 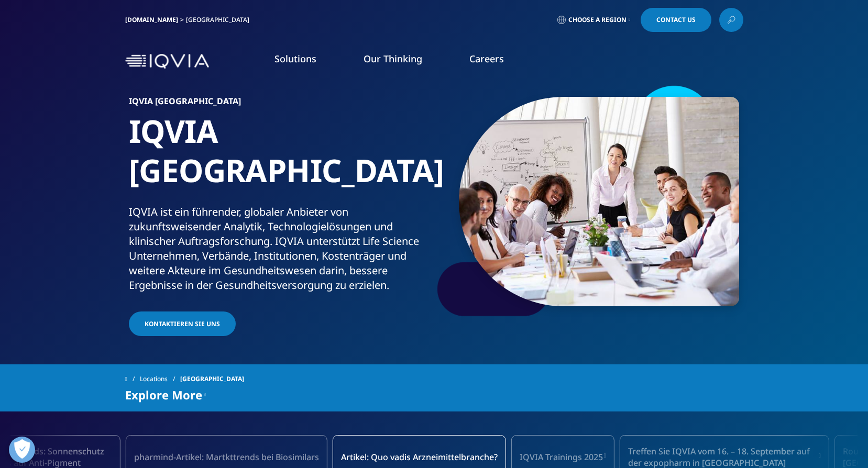 I want to click on div: IQVIA ist ein führender, globaler Anbieter von zukunftsweisender Analytik, Technologielösungen un..., so click(x=279, y=249).